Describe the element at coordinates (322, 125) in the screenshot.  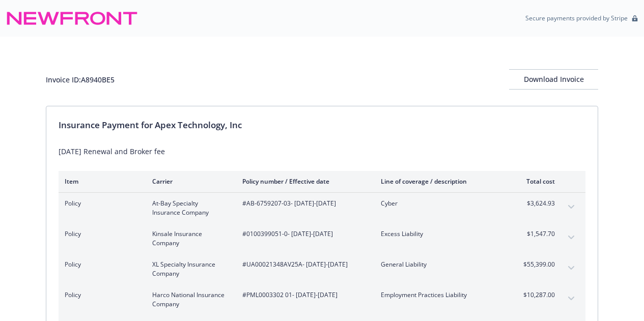
I see `div: Insurance Payment for Apex Technology, Inc` at that location.